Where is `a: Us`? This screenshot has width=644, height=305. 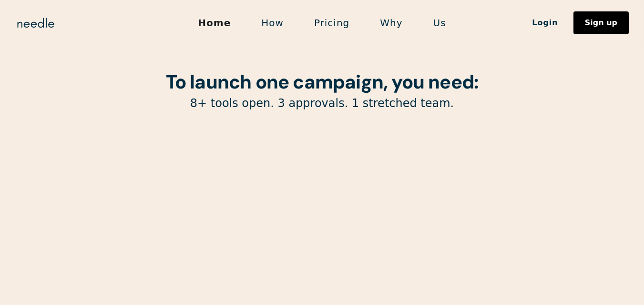 a: Us is located at coordinates (439, 23).